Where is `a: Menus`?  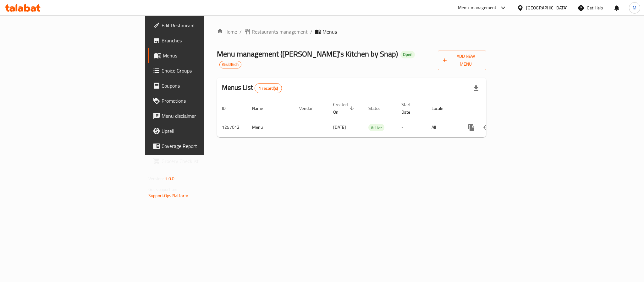 a: Menus is located at coordinates (200, 56).